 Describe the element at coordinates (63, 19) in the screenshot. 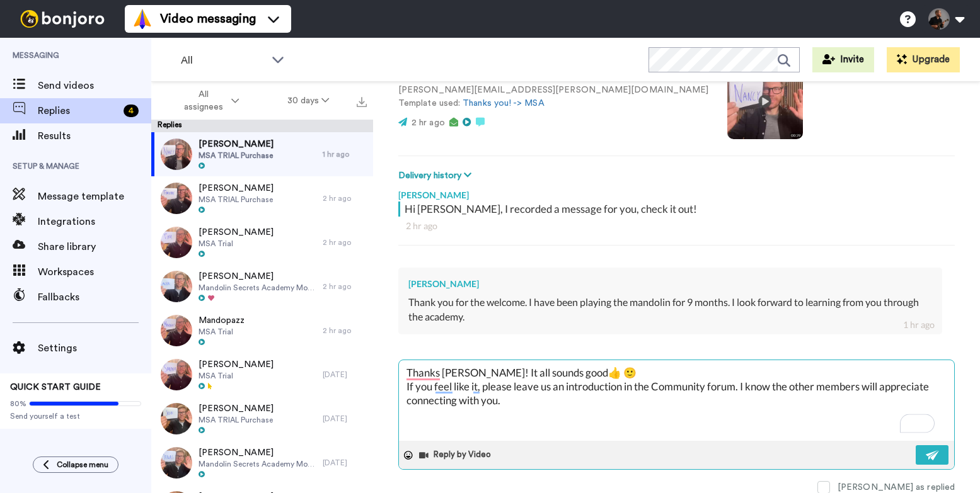

I see `img: bj-logo-header-white.svg` at that location.